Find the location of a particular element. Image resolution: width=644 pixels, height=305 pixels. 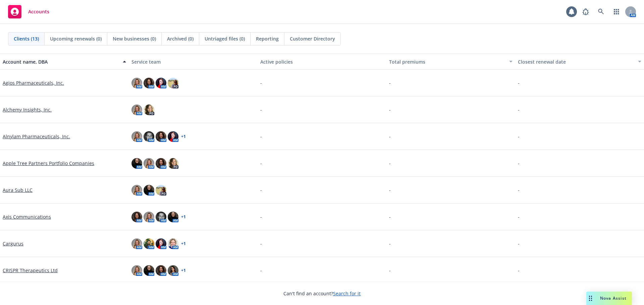

a: Switch app is located at coordinates (616, 11).